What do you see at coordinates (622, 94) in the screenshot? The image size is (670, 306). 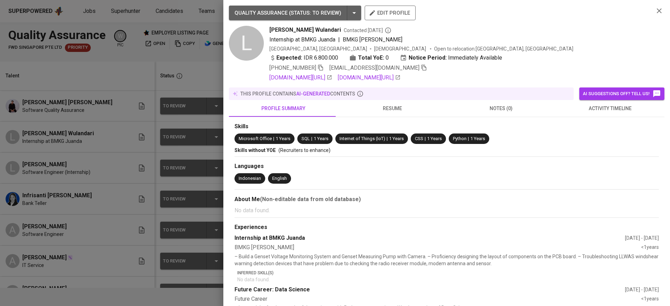 I see `span: AI suggestions off? Tell us!` at bounding box center [622, 94].